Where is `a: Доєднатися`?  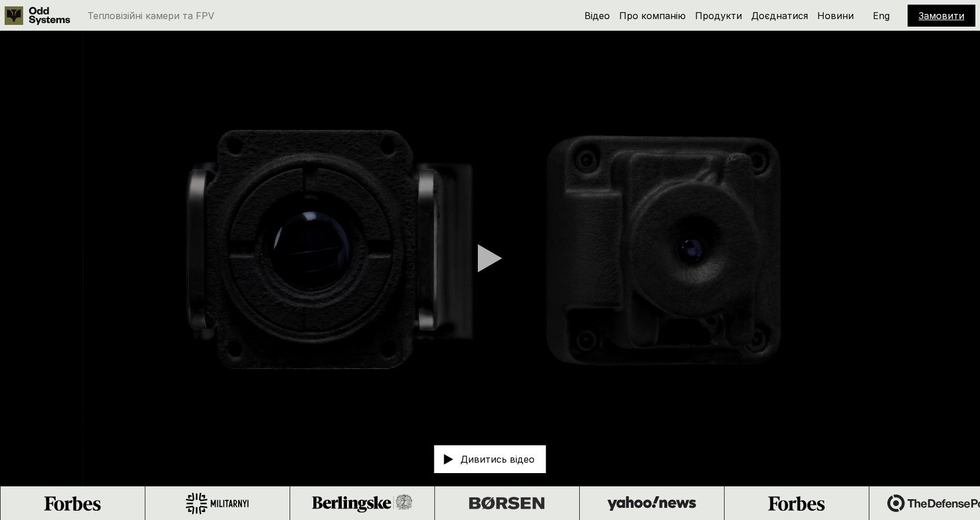 a: Доєднатися is located at coordinates (780, 16).